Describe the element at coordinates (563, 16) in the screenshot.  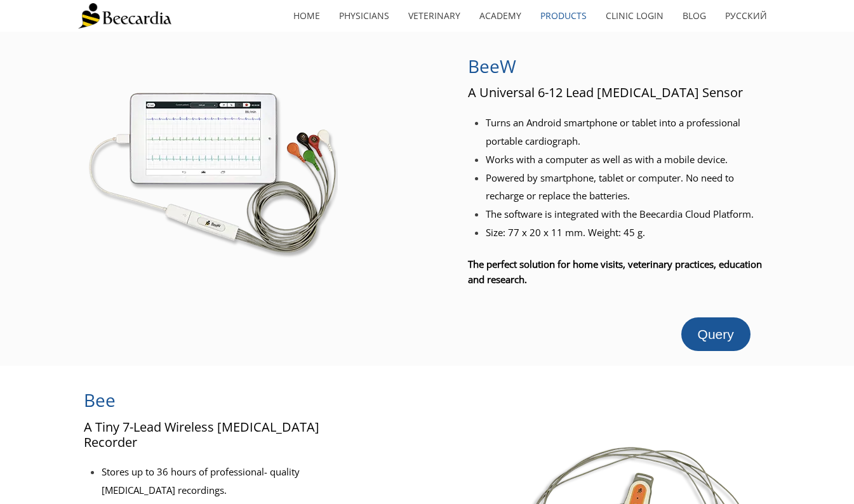
I see `a: Products` at that location.